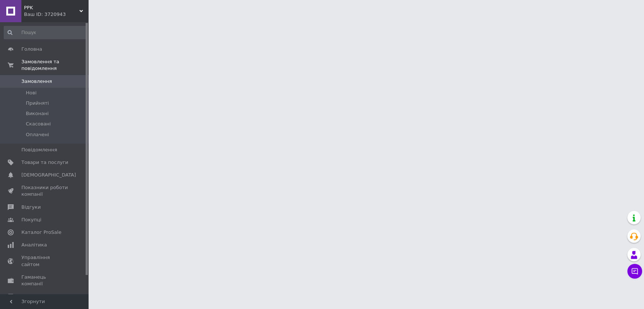 The height and width of the screenshot is (309, 644). I want to click on span: Прийняті, so click(37, 104).